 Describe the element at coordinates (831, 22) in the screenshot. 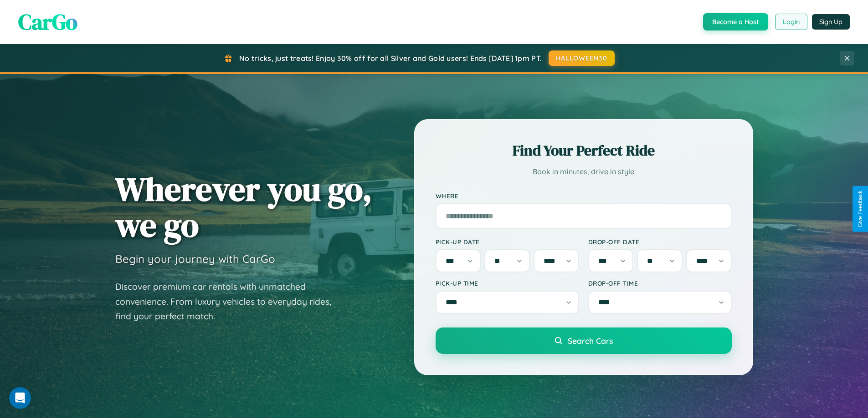

I see `button: Sign Up` at that location.